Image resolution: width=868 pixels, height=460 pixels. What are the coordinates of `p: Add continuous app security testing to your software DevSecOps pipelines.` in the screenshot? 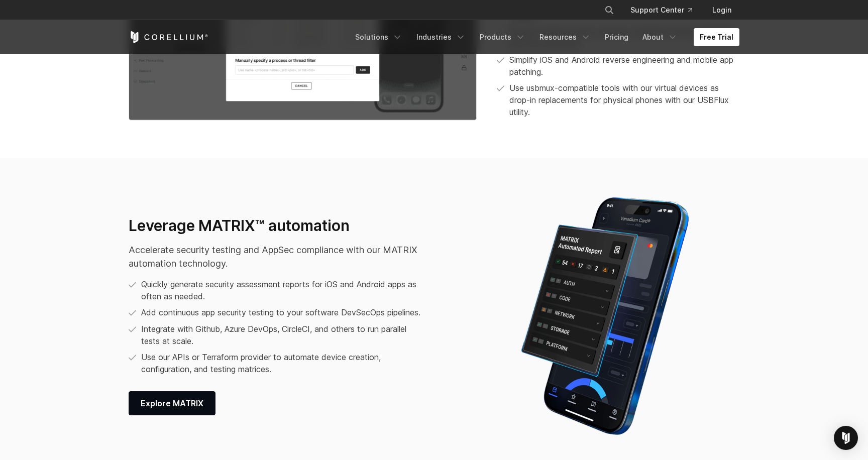 It's located at (281, 313).